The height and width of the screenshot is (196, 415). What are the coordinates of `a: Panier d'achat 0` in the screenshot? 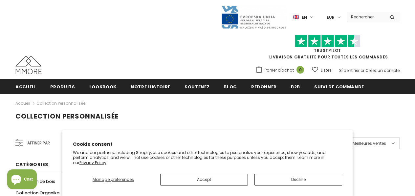 It's located at (282, 70).